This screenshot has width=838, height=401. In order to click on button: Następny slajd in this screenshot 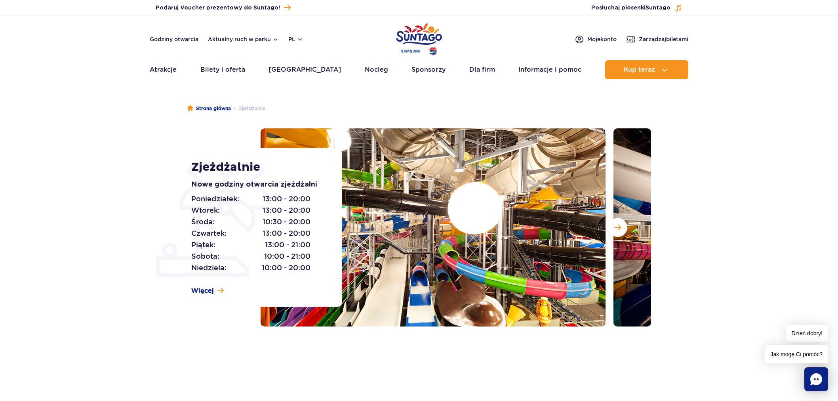, I will do `click(618, 227)`.